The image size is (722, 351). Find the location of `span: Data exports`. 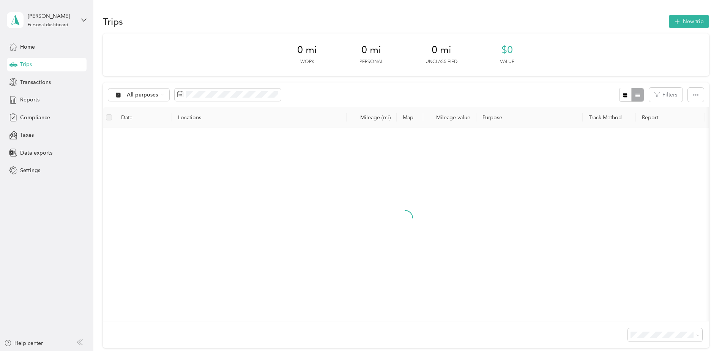

span: Data exports is located at coordinates (36, 153).